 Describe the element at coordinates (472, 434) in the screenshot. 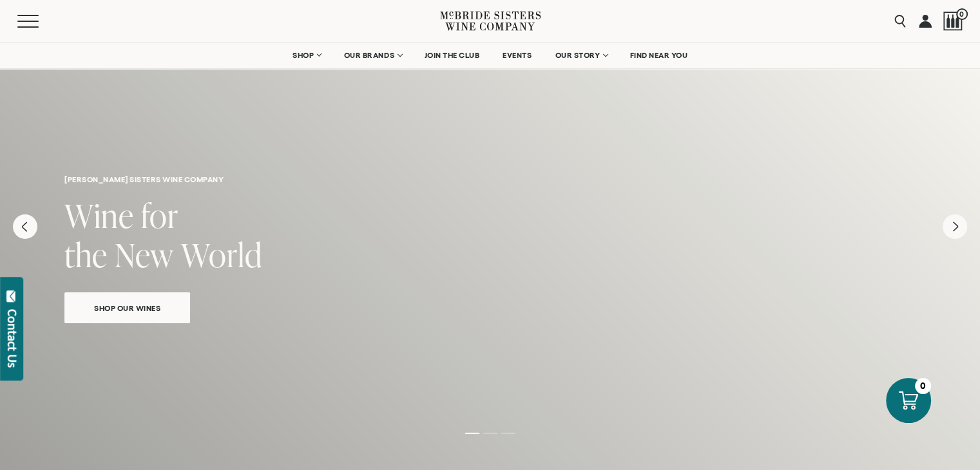

I see `li: Page dot 1` at that location.